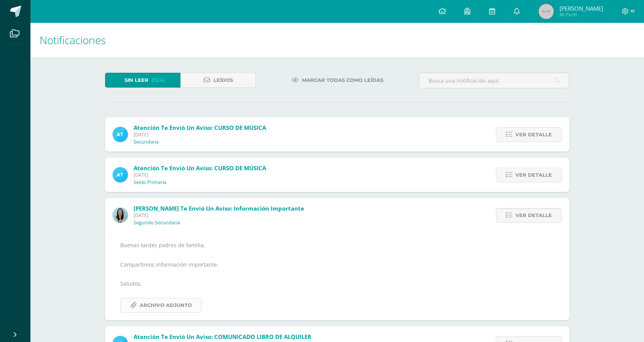  I want to click on p: Sexto Primaria, so click(150, 182).